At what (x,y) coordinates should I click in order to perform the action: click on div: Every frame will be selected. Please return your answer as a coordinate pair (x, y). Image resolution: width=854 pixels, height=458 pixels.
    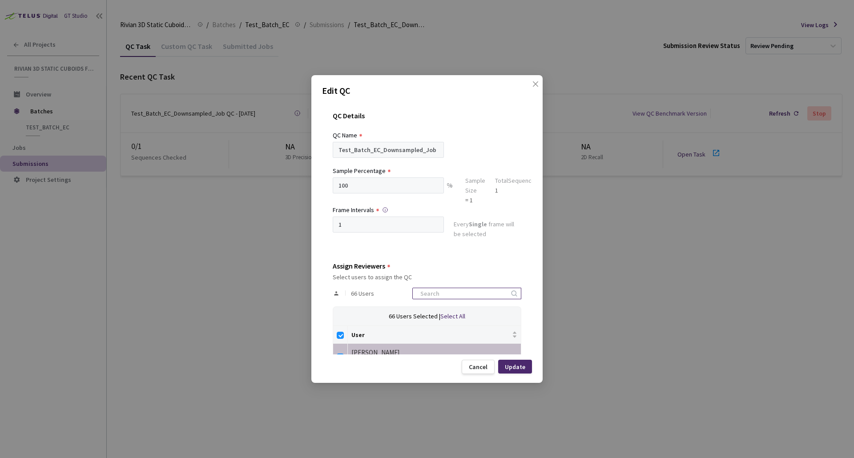
    Looking at the image, I should click on (487, 230).